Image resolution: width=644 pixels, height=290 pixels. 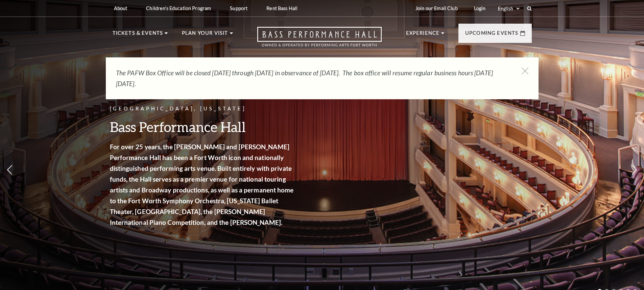 What do you see at coordinates (282, 8) in the screenshot?
I see `p: Rent Bass Hall` at bounding box center [282, 8].